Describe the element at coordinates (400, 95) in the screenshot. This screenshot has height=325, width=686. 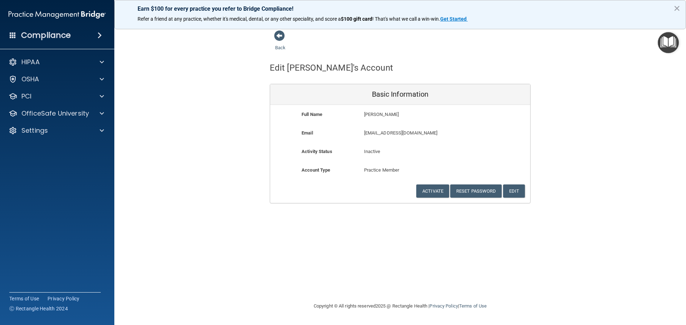
I see `div: Basic Information` at that location.